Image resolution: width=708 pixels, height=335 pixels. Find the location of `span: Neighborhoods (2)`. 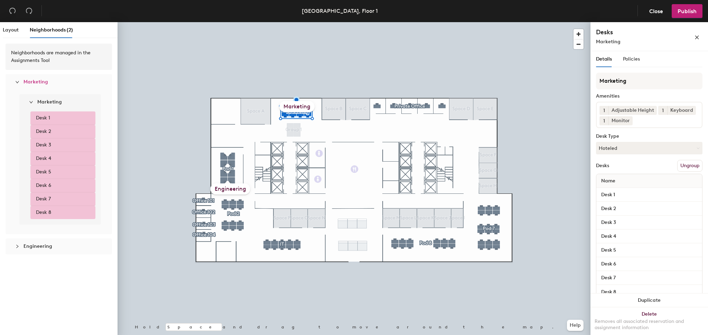

span: Neighborhoods (2) is located at coordinates (51, 30).